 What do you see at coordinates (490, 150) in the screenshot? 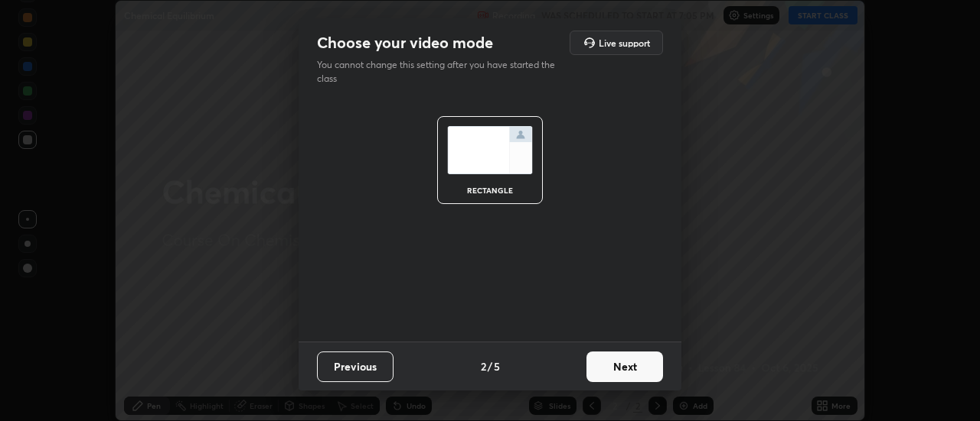
I see `img: normalScreenIcon.ae25ed63.svg` at bounding box center [490, 150].